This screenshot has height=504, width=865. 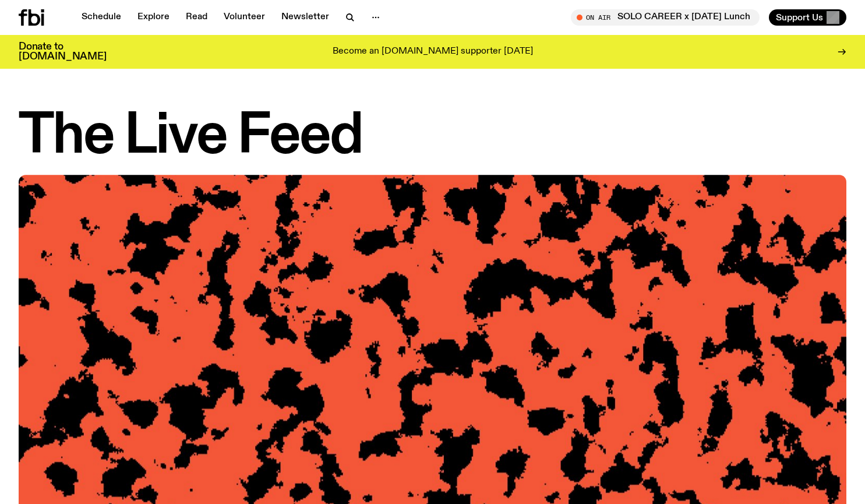 I want to click on a: Schedule, so click(x=101, y=18).